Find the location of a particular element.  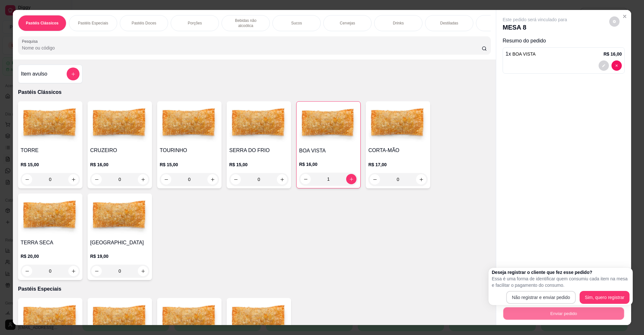

h4: Item avulso is located at coordinates (34, 74).